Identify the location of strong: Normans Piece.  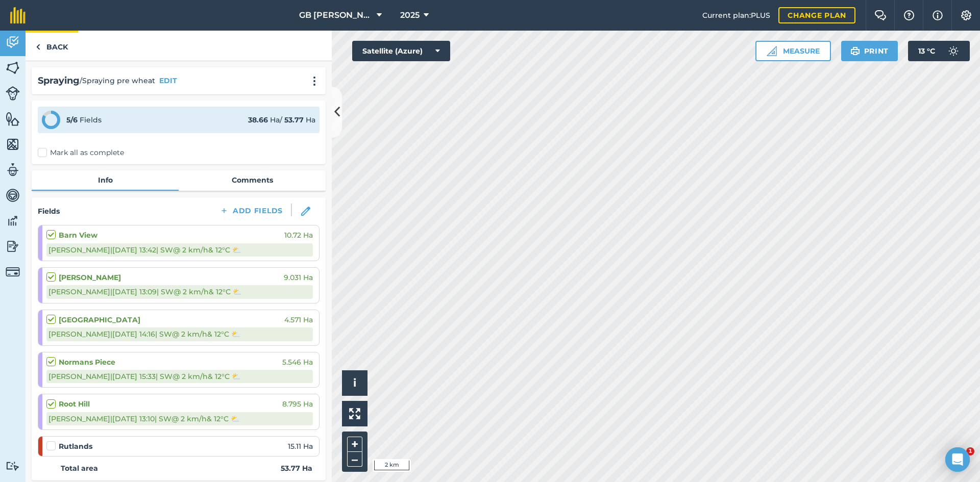
(87, 362).